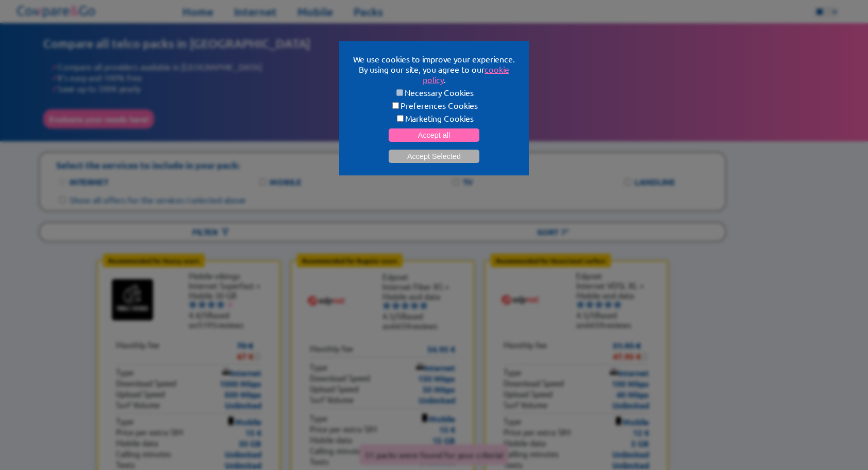 This screenshot has width=868, height=470. I want to click on button: Accept Selected, so click(434, 156).